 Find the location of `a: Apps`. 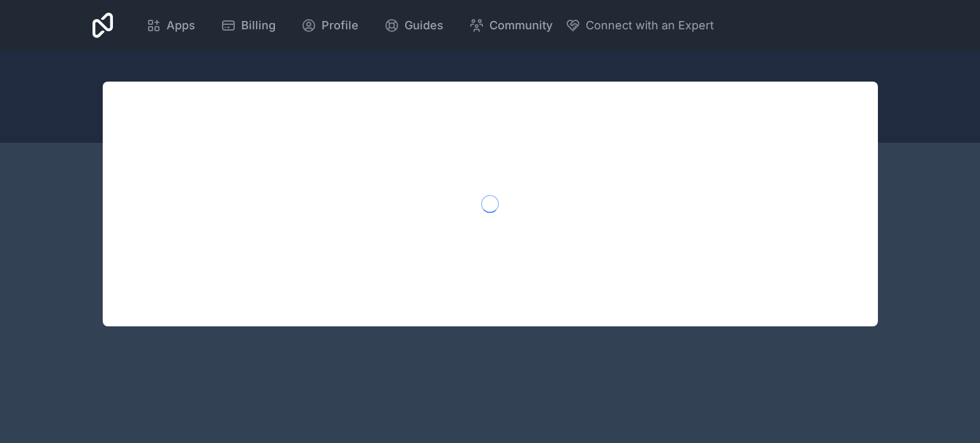

a: Apps is located at coordinates (170, 26).